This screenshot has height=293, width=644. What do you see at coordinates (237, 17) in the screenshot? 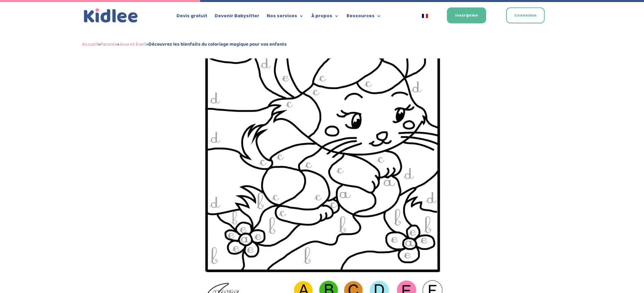
I see `a: Devenir Babysitter` at bounding box center [237, 17].